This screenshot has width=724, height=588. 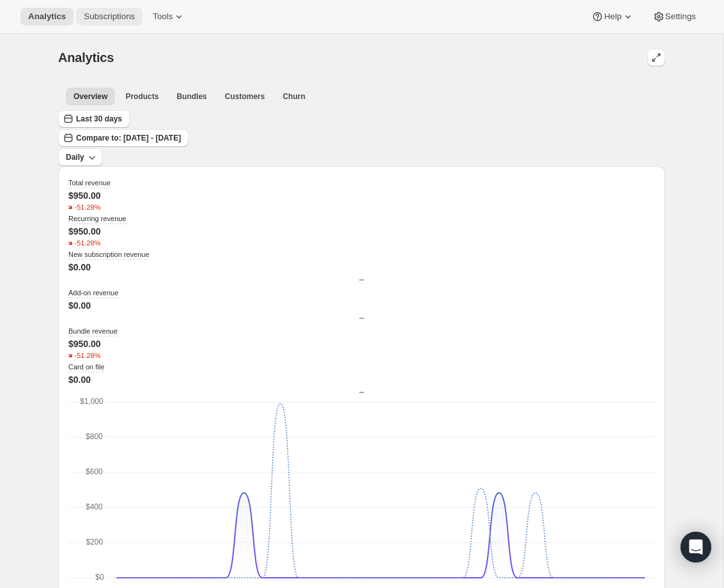 What do you see at coordinates (94, 119) in the screenshot?
I see `button: Last 30 days` at bounding box center [94, 119].